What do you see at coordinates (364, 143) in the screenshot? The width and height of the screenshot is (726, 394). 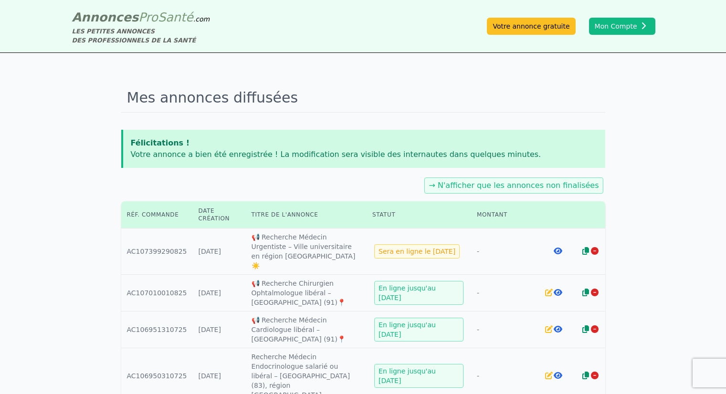 I see `p: Félicitations !` at bounding box center [364, 143].